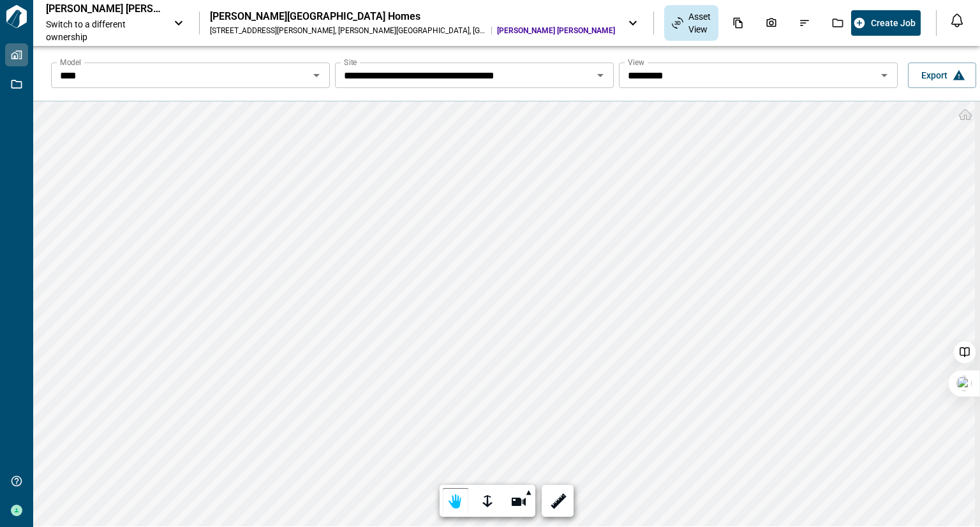  What do you see at coordinates (699, 23) in the screenshot?
I see `span: Asset View` at bounding box center [699, 23].